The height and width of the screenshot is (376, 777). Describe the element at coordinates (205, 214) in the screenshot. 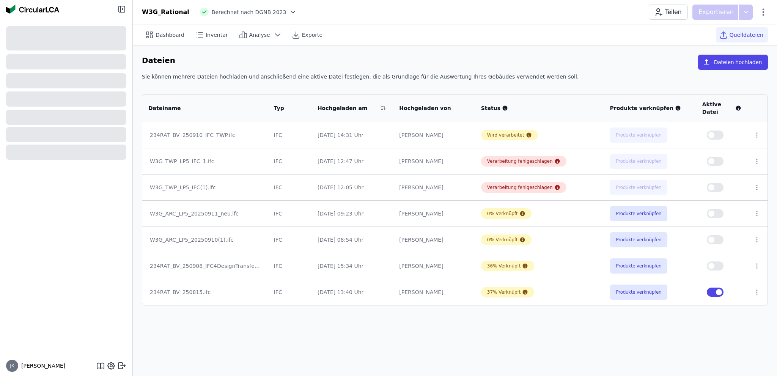

I see `div: W3G_ARC_LP5_20250911_neu.ifc` at that location.